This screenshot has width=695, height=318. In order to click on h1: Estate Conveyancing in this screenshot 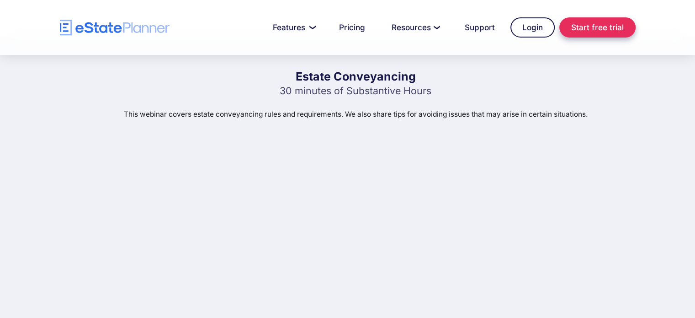, I will do `click(356, 76)`.